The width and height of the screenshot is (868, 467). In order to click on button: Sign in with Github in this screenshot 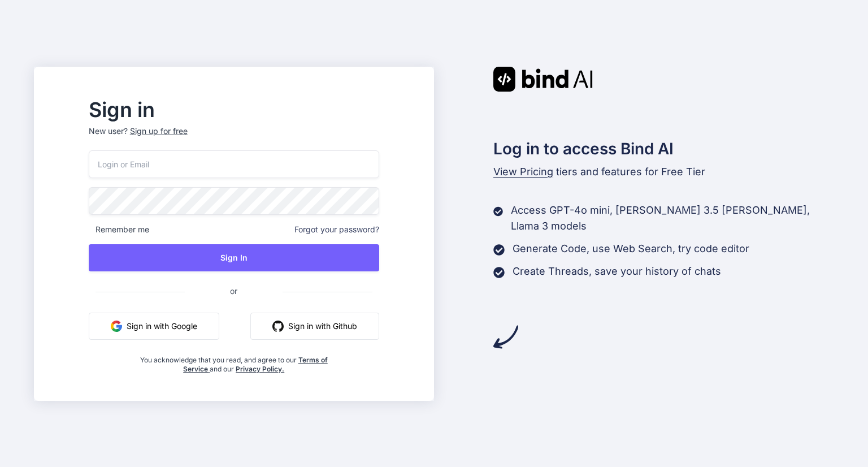, I will do `click(315, 326)`.